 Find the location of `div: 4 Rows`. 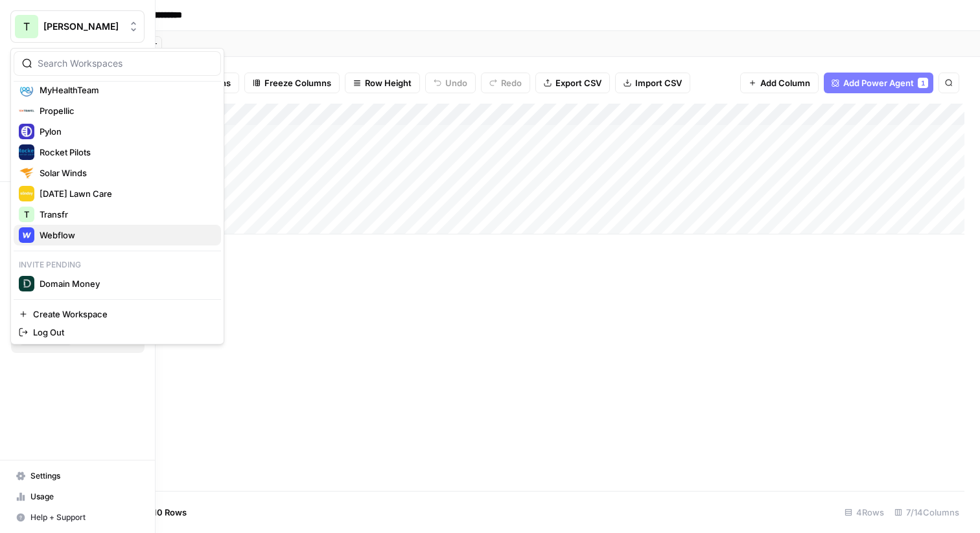

div: 4 Rows is located at coordinates (864, 513).